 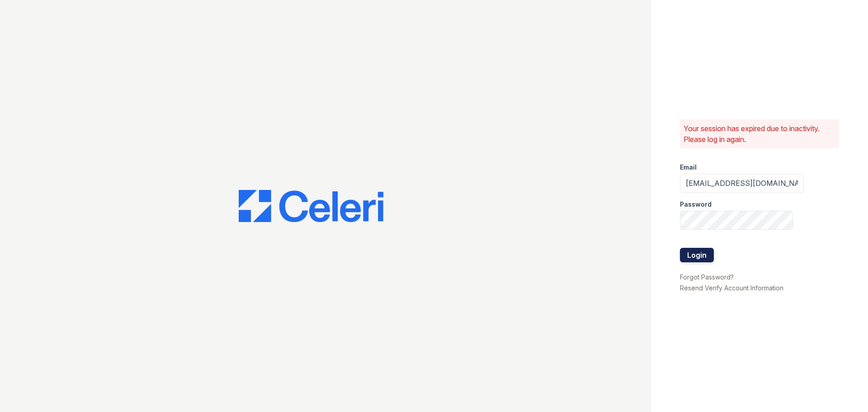 I want to click on button: Login, so click(x=697, y=255).